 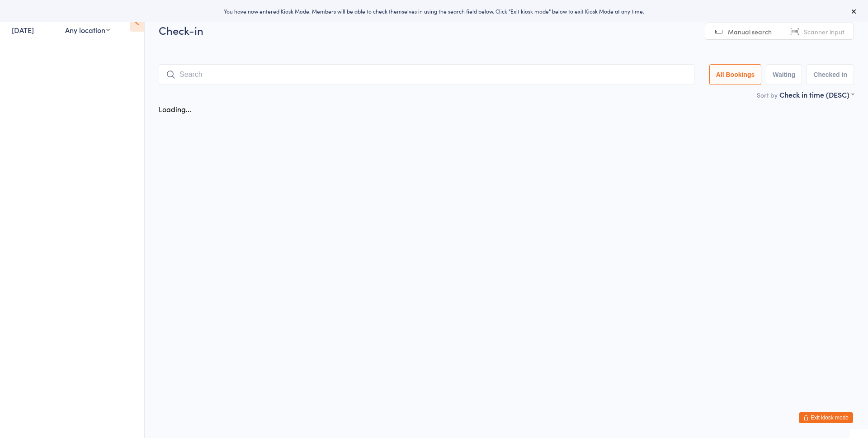 I want to click on button: Exit kiosk mode, so click(x=826, y=417).